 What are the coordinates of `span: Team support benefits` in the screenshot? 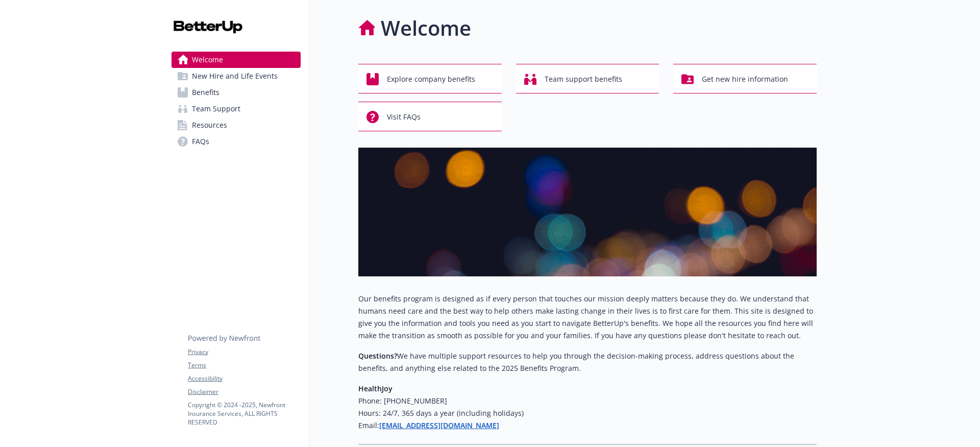 It's located at (583, 79).